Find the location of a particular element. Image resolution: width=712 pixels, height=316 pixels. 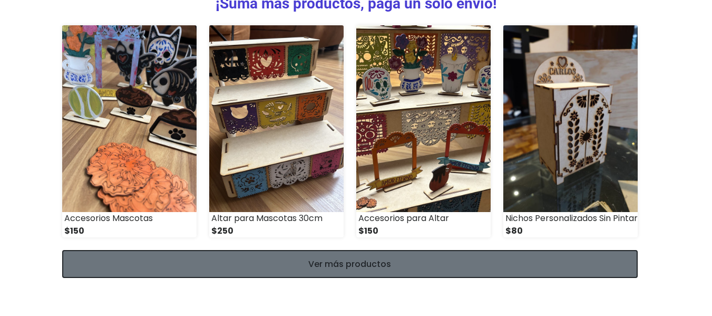

a: Accesorios Mascotas $150 is located at coordinates (129, 131).